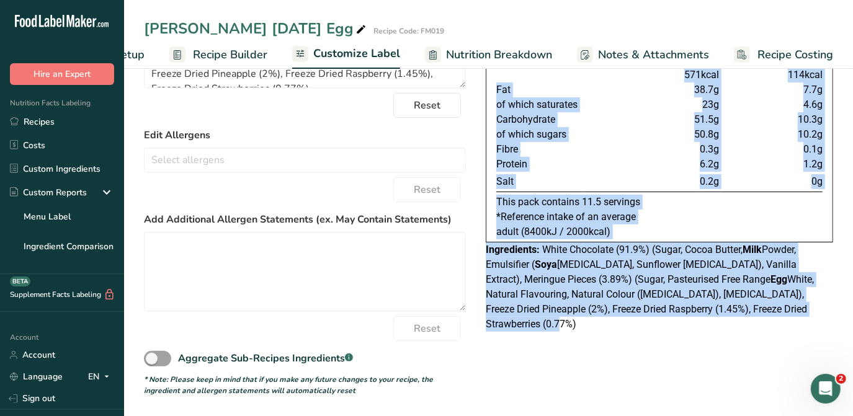 This screenshot has height=416, width=853. What do you see at coordinates (539, 120) in the screenshot?
I see `td: Carbohydrate` at bounding box center [539, 120].